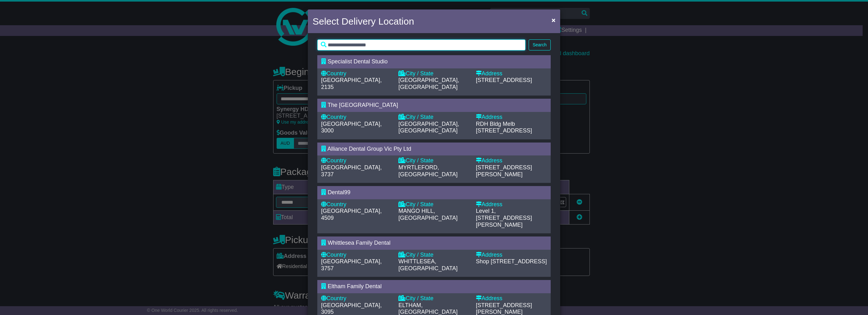 This screenshot has width=868, height=315. Describe the element at coordinates (359, 243) in the screenshot. I see `span: Whittlesea Family Dental` at that location.